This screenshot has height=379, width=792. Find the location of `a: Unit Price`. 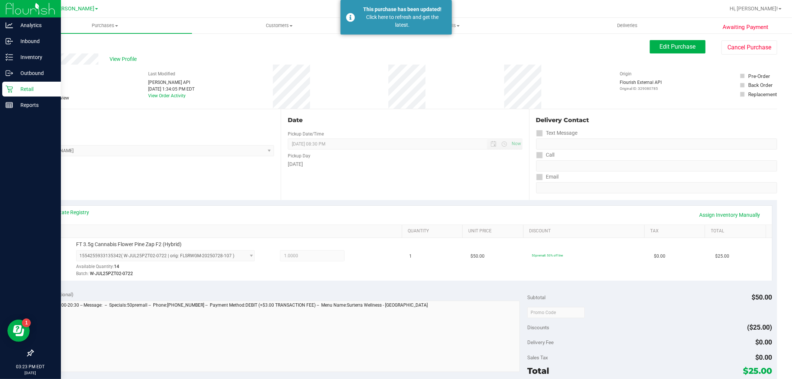

a: Unit Price is located at coordinates (495, 231).